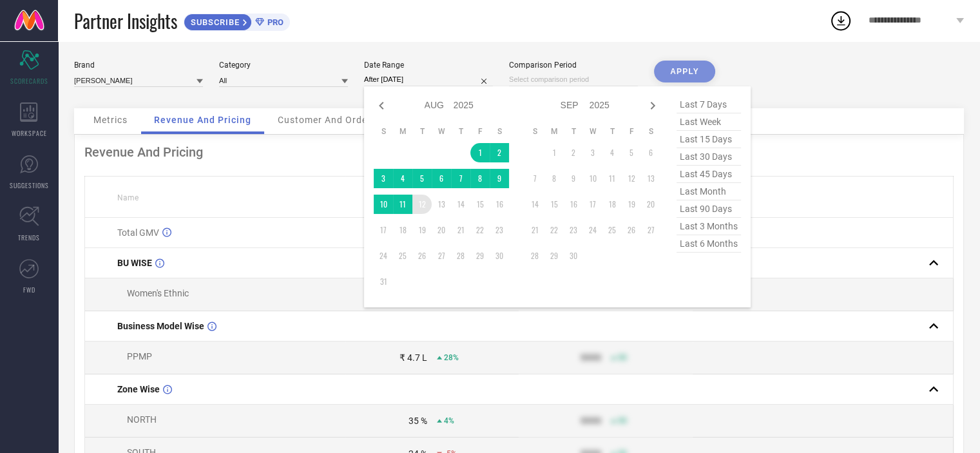 This screenshot has width=980, height=453. Describe the element at coordinates (158, 293) in the screenshot. I see `span: Women's Ethnic` at that location.